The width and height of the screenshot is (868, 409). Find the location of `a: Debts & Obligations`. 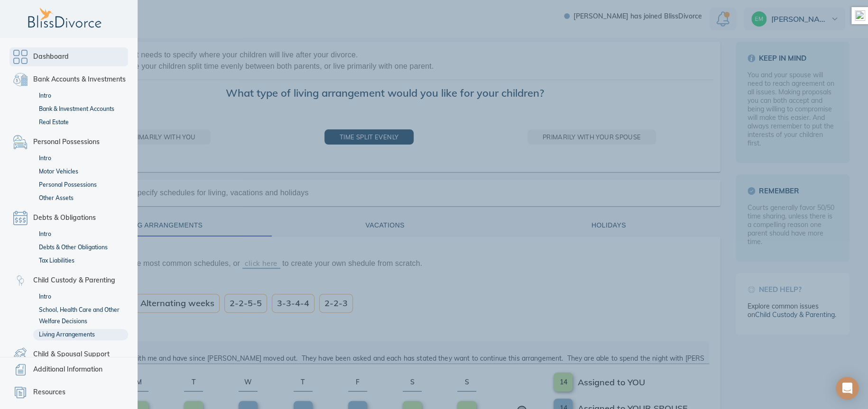

a: Debts & Obligations is located at coordinates (69, 218).